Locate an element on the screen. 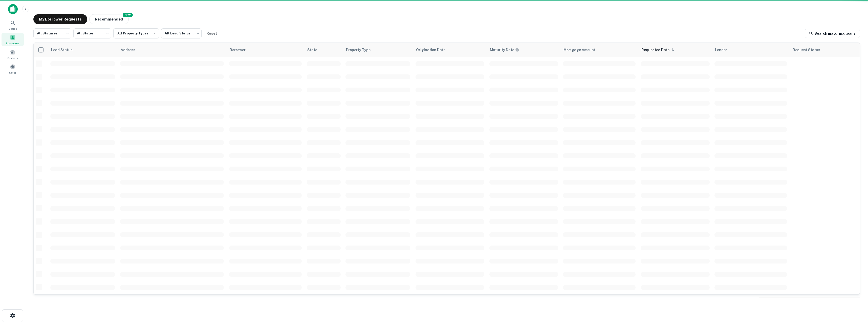 The image size is (868, 324). button: Reset is located at coordinates (212, 33).